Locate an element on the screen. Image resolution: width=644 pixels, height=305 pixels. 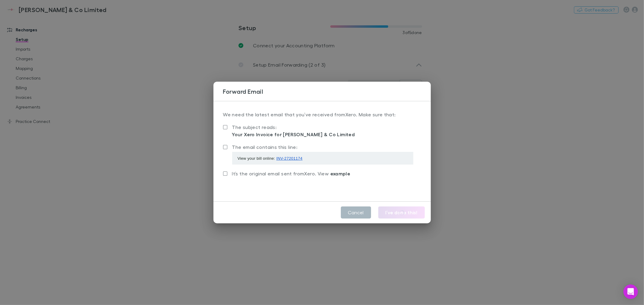
span: The subject reads: is located at coordinates (254, 127).